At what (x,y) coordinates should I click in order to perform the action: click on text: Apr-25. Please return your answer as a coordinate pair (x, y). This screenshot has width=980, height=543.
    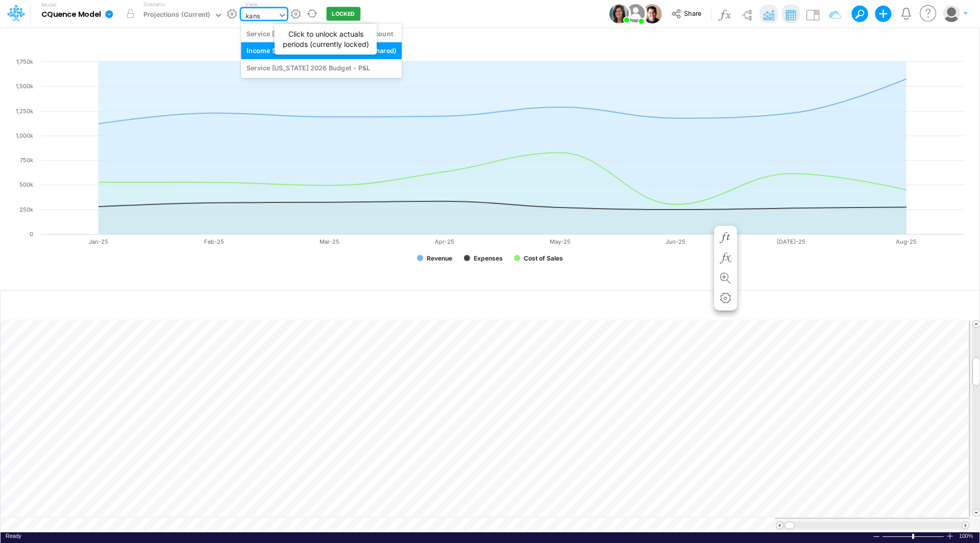
    Looking at the image, I should click on (445, 242).